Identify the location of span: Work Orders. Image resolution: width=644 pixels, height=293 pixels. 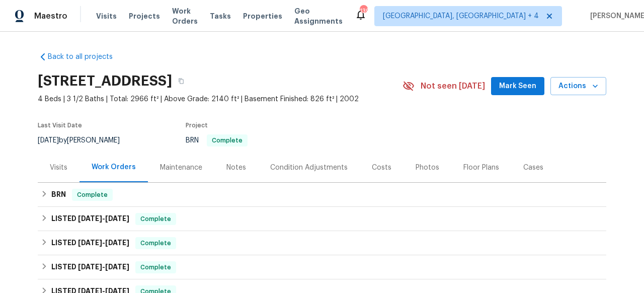
(185, 16).